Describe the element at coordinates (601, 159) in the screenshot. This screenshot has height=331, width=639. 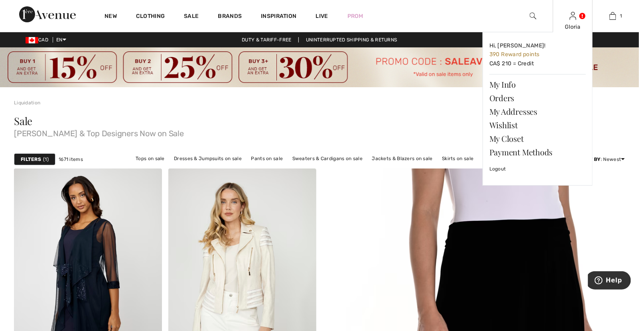
I see `div: : Newest` at that location.